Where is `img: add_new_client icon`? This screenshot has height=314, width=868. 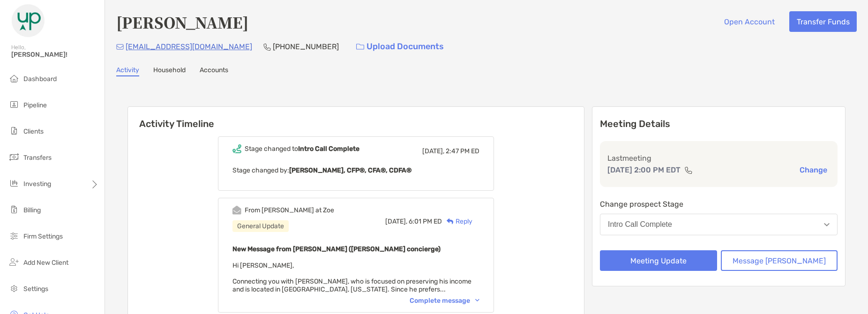
img: add_new_client icon is located at coordinates (14, 262).